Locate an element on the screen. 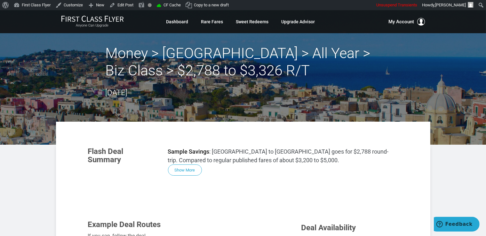  span: Unsuspend Transients is located at coordinates (396, 5).